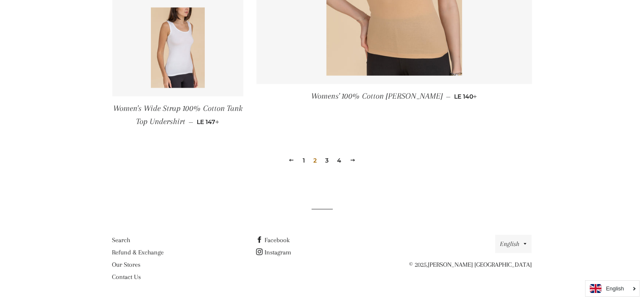 This screenshot has width=644, height=301. I want to click on button: English, so click(513, 244).